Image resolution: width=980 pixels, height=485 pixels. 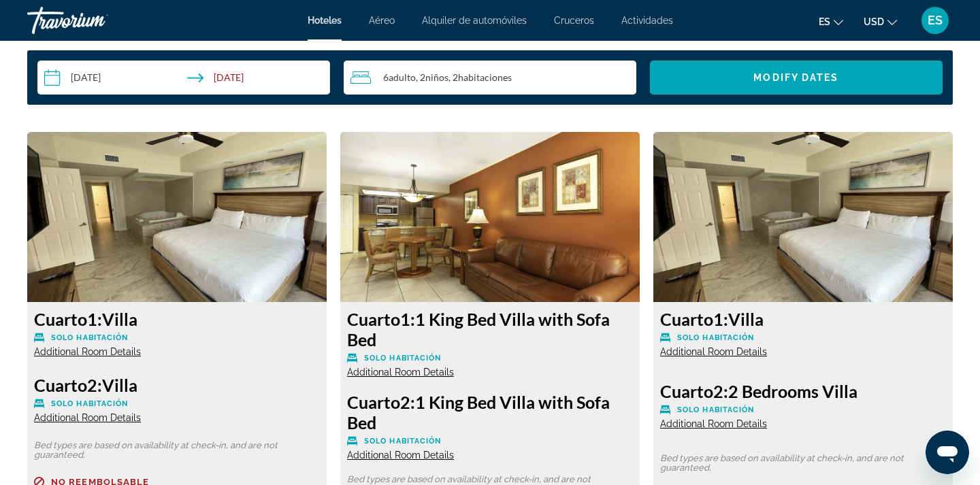 What do you see at coordinates (935, 20) in the screenshot?
I see `button: User Menu` at bounding box center [935, 20].